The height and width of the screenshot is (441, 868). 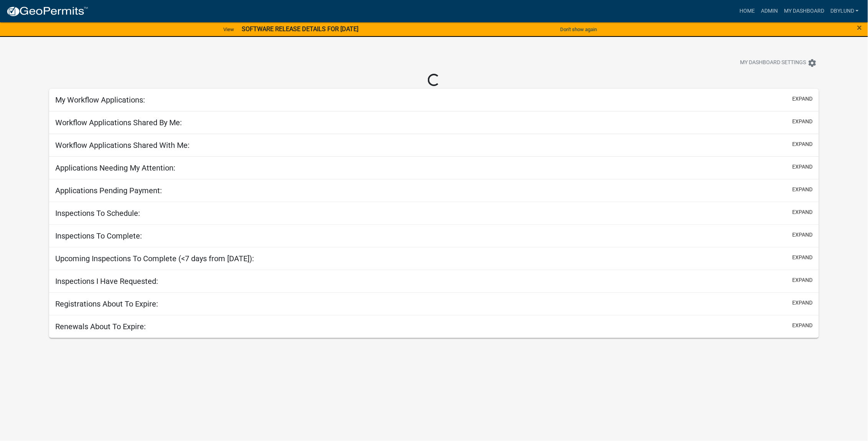 I want to click on a: My Dashboard, so click(x=804, y=11).